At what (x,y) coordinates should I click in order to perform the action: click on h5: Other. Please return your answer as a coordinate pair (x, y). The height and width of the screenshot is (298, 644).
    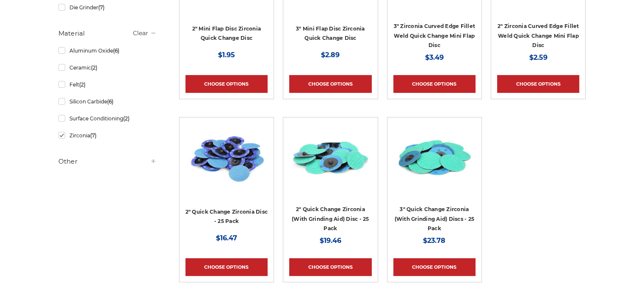
    Looking at the image, I should click on (108, 162).